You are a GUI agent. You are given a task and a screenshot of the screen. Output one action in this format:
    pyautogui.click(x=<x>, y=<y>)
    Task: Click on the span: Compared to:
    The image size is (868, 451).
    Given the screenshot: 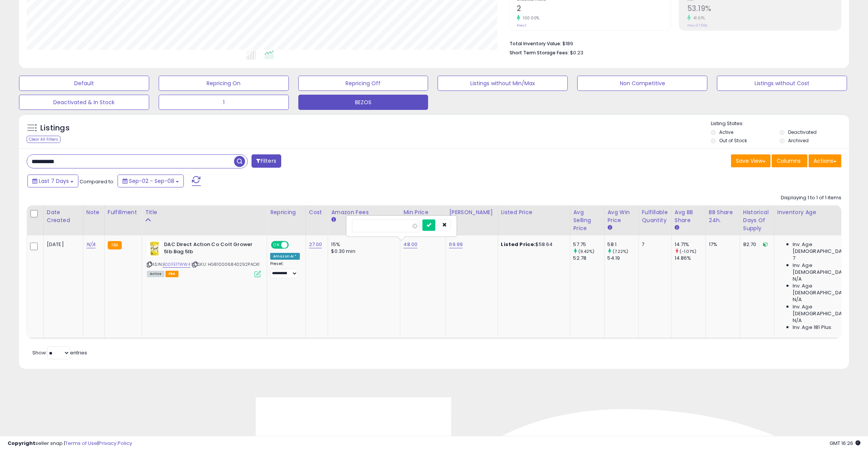 What is the action you would take?
    pyautogui.click(x=97, y=182)
    